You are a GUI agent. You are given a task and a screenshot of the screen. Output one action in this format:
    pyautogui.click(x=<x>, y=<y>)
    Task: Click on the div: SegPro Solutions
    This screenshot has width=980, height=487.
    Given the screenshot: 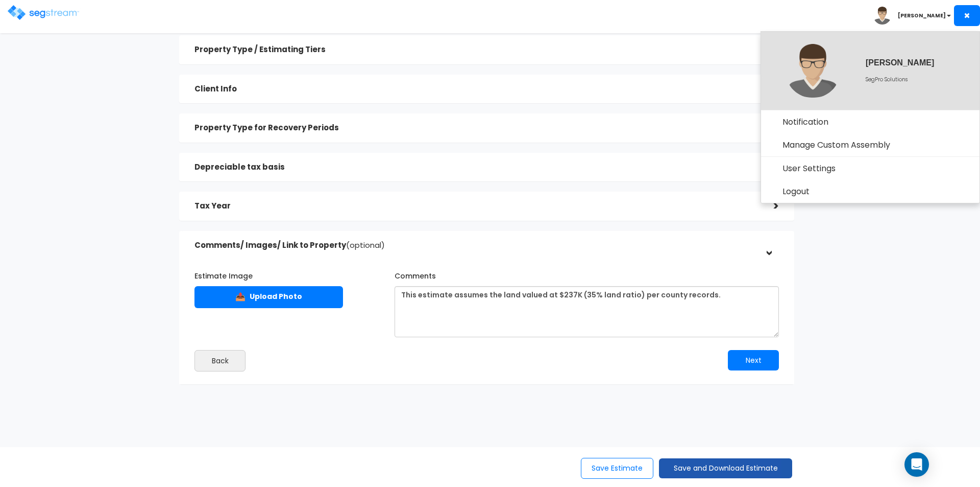 What is the action you would take?
    pyautogui.click(x=910, y=79)
    